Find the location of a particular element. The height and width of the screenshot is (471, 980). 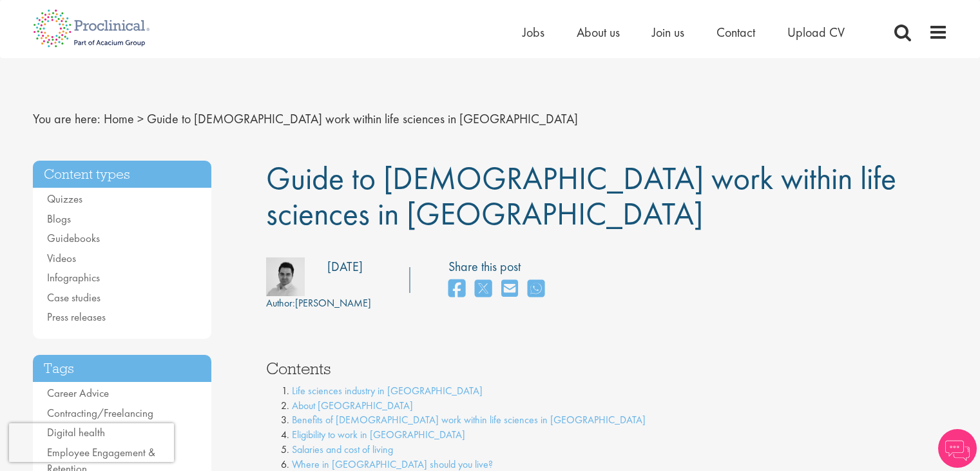

a: share on whats app is located at coordinates (536, 289).